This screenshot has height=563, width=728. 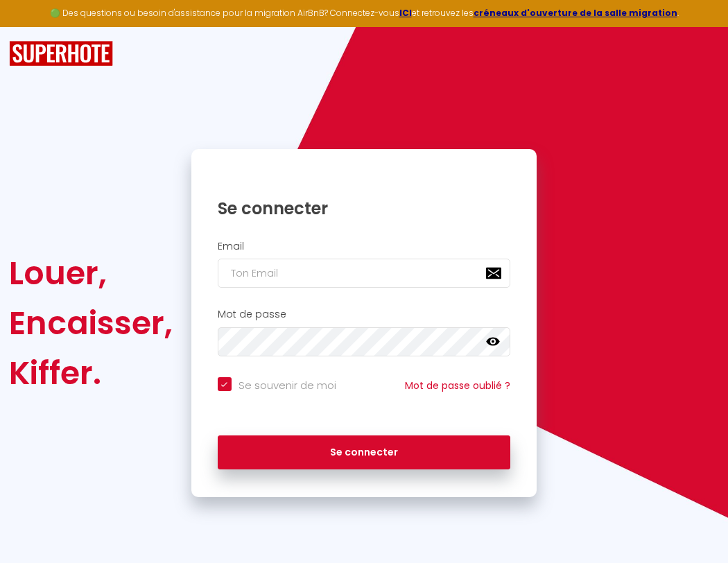 What do you see at coordinates (575, 12) in the screenshot?
I see `a: créneaux d'ouverture de la salle migration` at bounding box center [575, 12].